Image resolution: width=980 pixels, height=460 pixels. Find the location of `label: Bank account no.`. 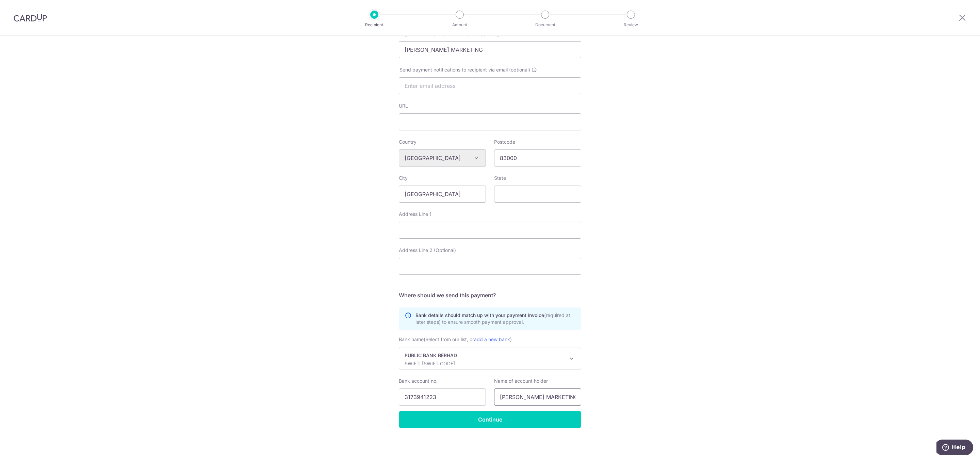

label: Bank account no. is located at coordinates (418, 381).